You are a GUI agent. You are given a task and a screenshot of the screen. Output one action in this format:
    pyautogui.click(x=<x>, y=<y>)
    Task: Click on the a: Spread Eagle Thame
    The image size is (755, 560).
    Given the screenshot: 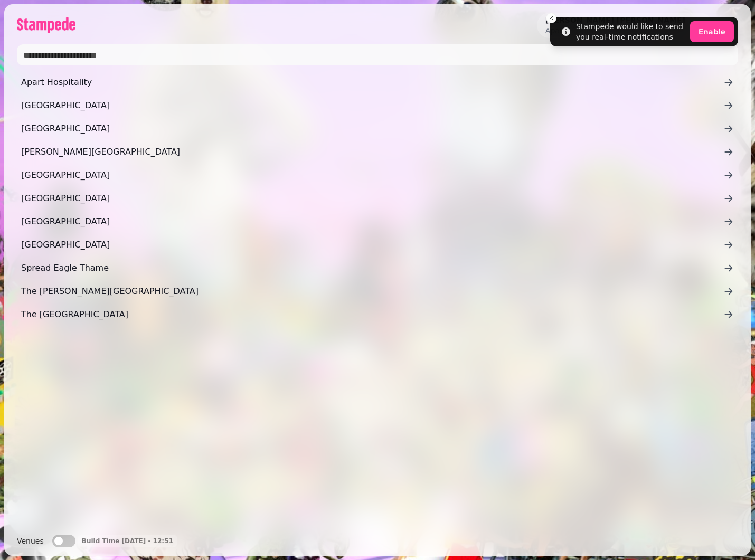 What is the action you would take?
    pyautogui.click(x=377, y=268)
    